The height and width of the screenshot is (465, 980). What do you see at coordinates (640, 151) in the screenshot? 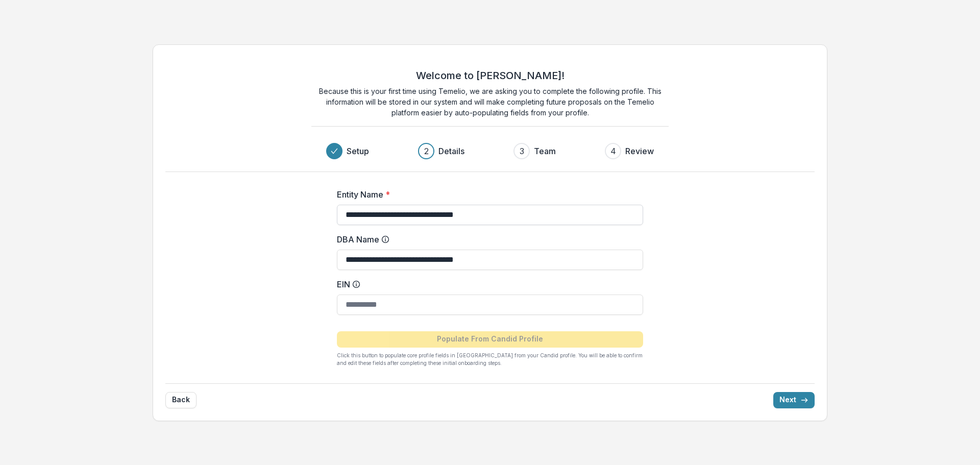
I see `h3: Review` at bounding box center [640, 151].